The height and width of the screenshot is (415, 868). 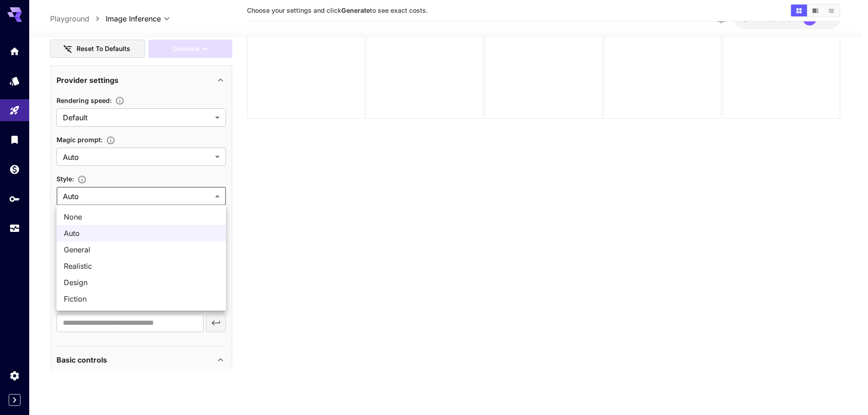 What do you see at coordinates (141, 233) in the screenshot?
I see `span: Auto` at bounding box center [141, 233].